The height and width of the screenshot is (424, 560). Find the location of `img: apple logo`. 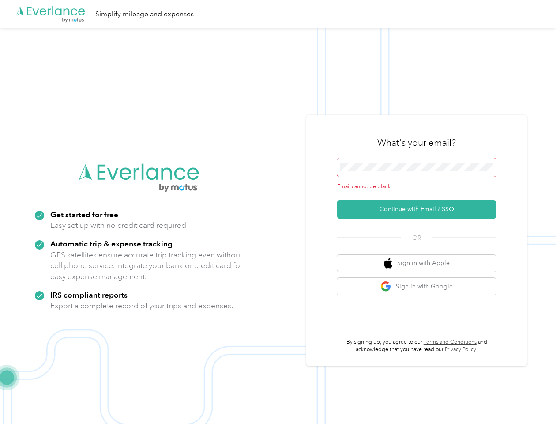

img: apple logo is located at coordinates (388, 263).